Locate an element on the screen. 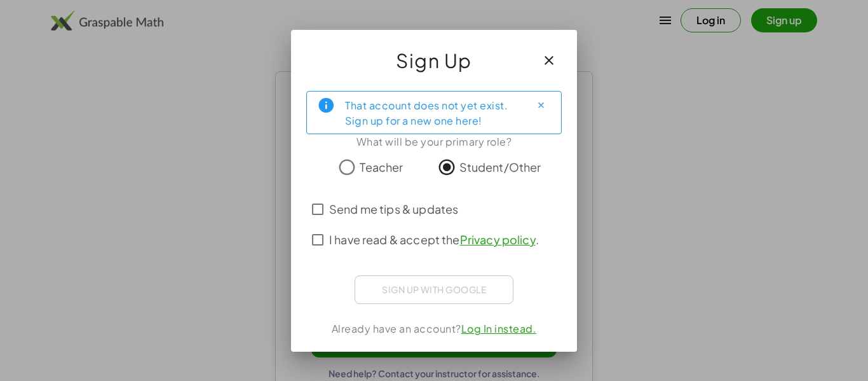  span: Student/Other is located at coordinates (500, 166).